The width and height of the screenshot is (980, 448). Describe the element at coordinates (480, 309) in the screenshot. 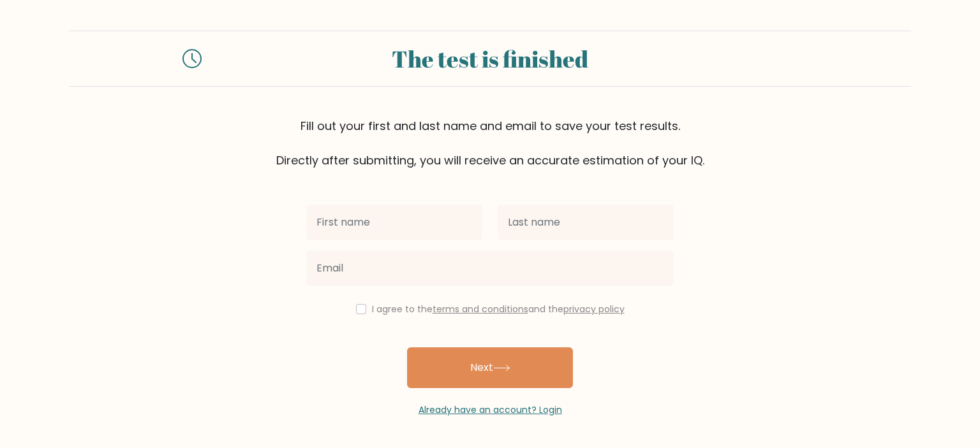

I see `a: terms and conditions` at that location.